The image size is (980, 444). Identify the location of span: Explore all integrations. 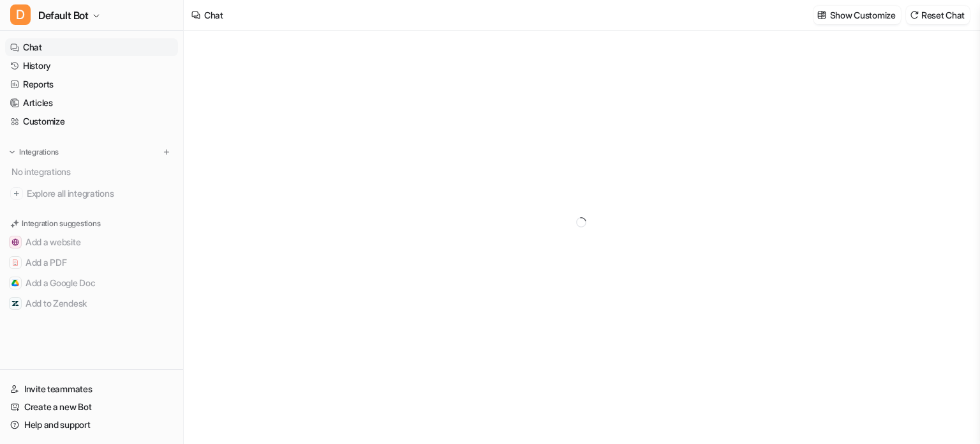
(100, 194).